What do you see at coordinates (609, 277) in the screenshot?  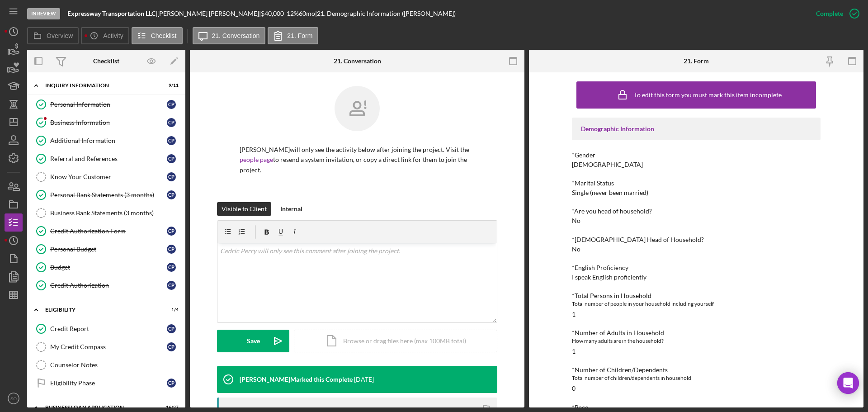 I see `div: I speak English proficiently` at bounding box center [609, 277].